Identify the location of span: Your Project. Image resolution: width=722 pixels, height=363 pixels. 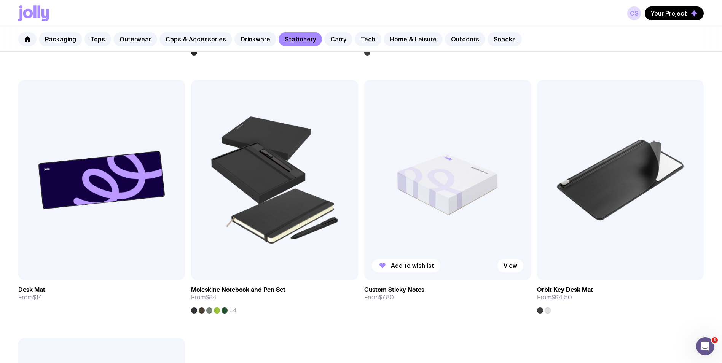
(668, 13).